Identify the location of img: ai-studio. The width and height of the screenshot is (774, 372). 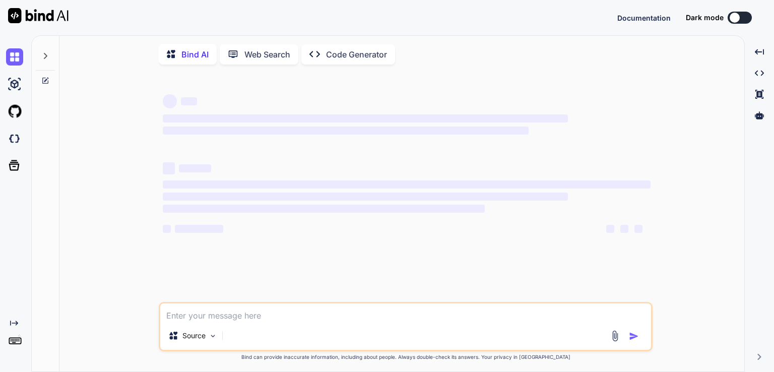
(15, 84).